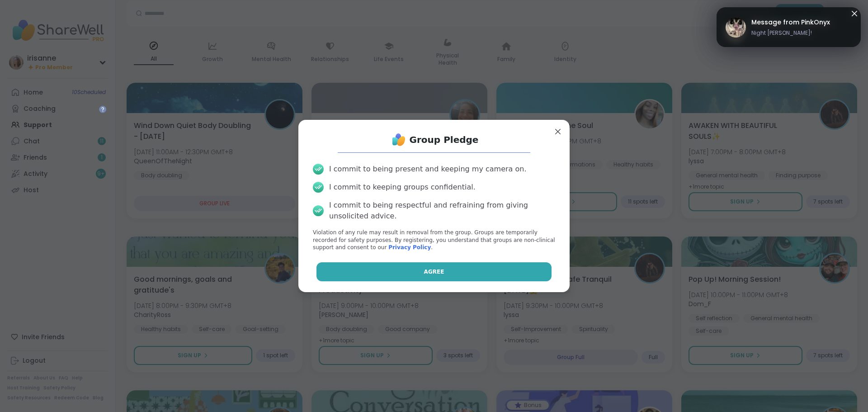 Image resolution: width=868 pixels, height=412 pixels. I want to click on div: I commit to keeping groups confidential., so click(402, 187).